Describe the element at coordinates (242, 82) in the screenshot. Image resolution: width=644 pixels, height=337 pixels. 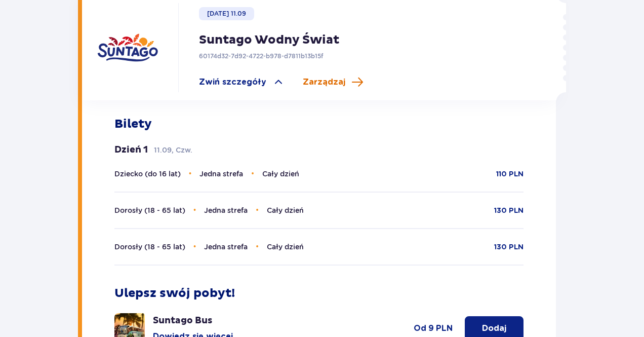
I see `a: Zwiń szczegóły` at that location.